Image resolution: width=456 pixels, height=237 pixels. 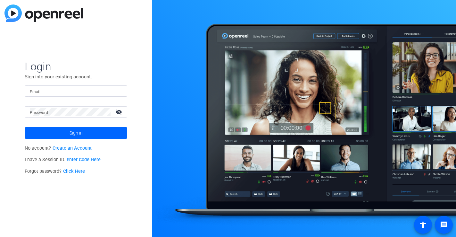 What do you see at coordinates (39, 113) in the screenshot?
I see `mat-label: Password` at bounding box center [39, 113].